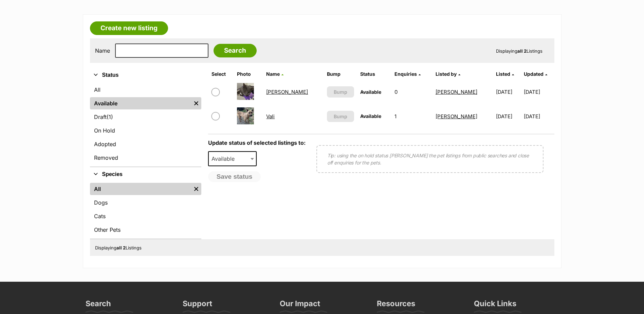 This screenshot has height=314, width=644. What do you see at coordinates (406, 73) in the screenshot?
I see `span: translation missing: en.admin.listings.index.attributes.enquiries` at bounding box center [406, 73].